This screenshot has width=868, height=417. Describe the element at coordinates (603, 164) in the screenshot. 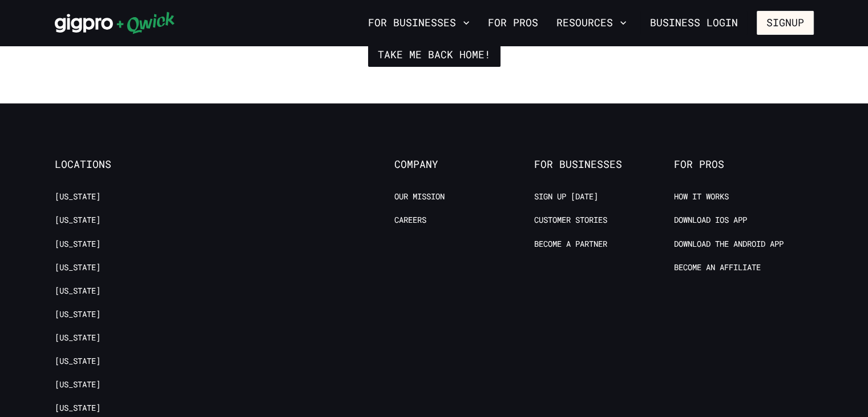

I see `span: For Businesses` at that location.